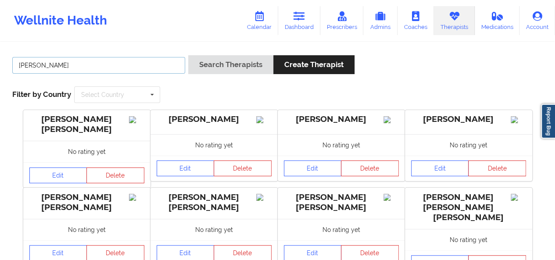  What do you see at coordinates (342, 21) in the screenshot?
I see `a: Prescribers` at bounding box center [342, 21].